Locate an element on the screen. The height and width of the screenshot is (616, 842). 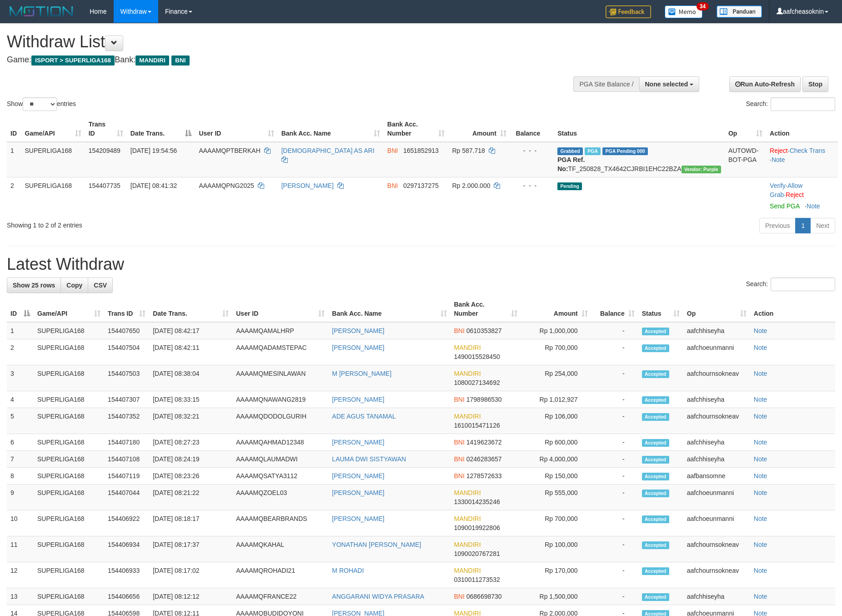
span: Vendor URL: https://trx4.1velocity.biz is located at coordinates (701, 169).